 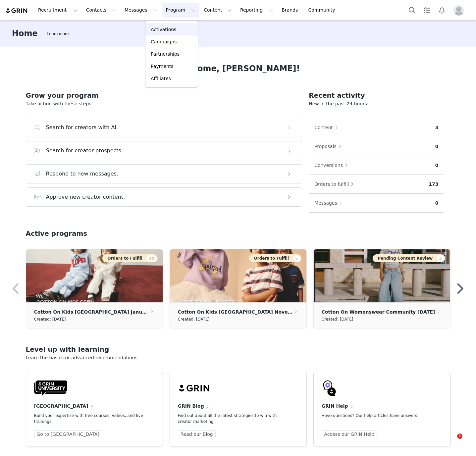 What do you see at coordinates (191, 406) in the screenshot?
I see `h4: GRIN Blog` at bounding box center [191, 406].